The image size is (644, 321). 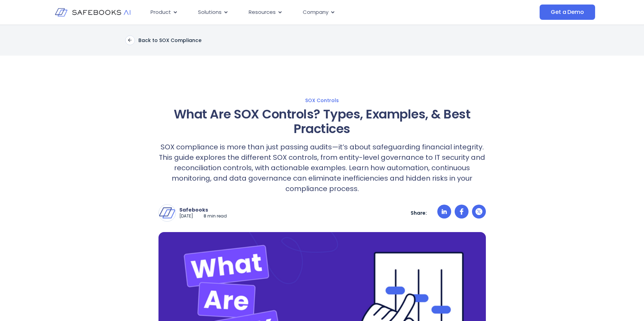 What do you see at coordinates (167, 213) in the screenshot?
I see `img: Safebooks` at bounding box center [167, 213].